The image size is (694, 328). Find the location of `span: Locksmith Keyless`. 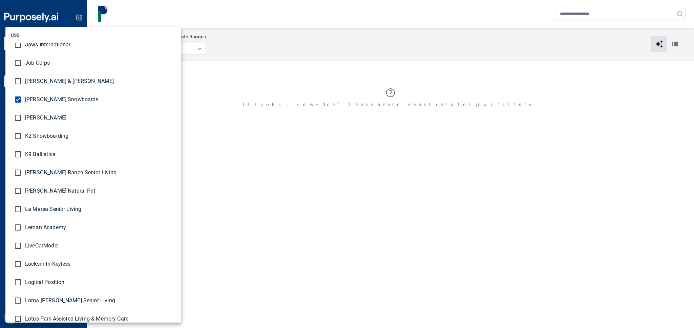

span: Locksmith Keyless is located at coordinates (100, 264).